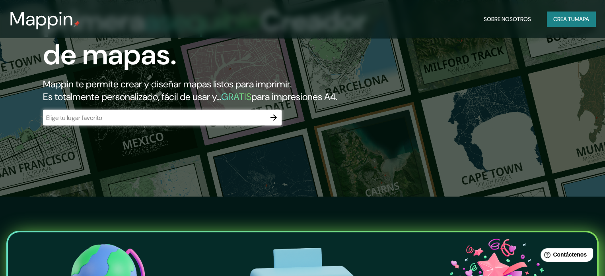 The image size is (605, 276). I want to click on font: para impresiones A4., so click(294, 97).